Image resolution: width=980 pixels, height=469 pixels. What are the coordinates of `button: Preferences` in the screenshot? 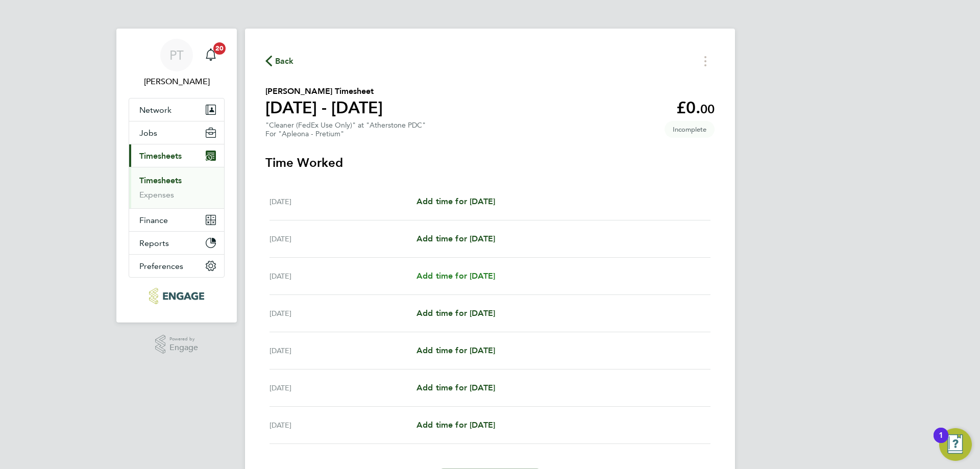 It's located at (176, 266).